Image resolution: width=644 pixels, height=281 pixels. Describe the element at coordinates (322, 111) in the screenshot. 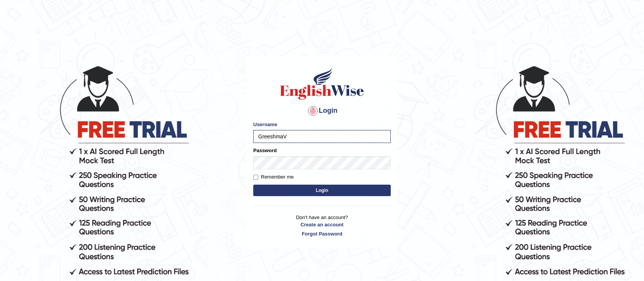

I see `h4: Login` at that location.